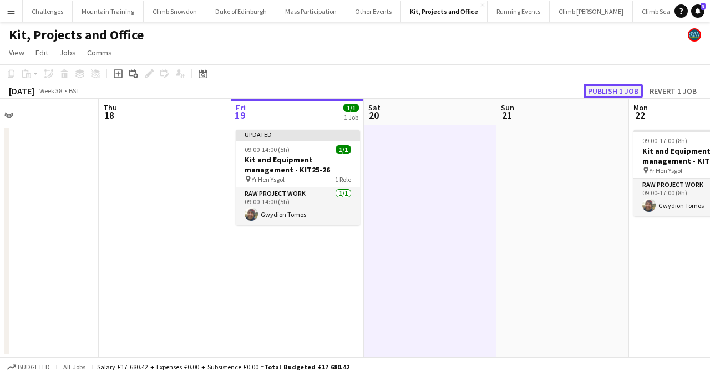 The width and height of the screenshot is (710, 376). I want to click on button: Other Events, so click(373, 11).